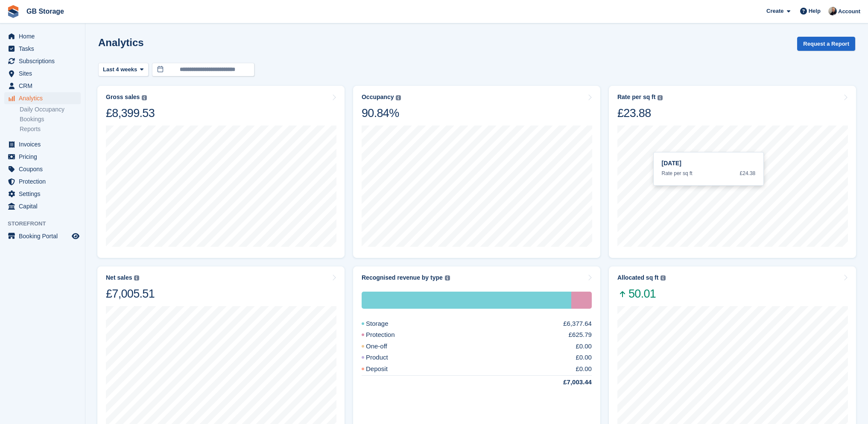 The image size is (868, 424). What do you see at coordinates (849, 11) in the screenshot?
I see `span: Account` at bounding box center [849, 11].